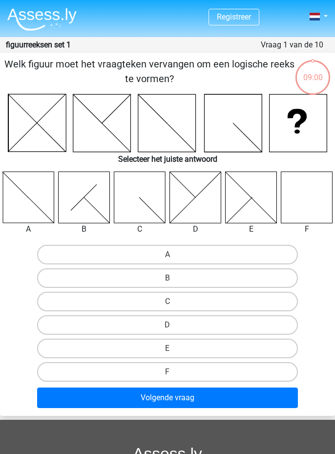  I want to click on label: E, so click(168, 348).